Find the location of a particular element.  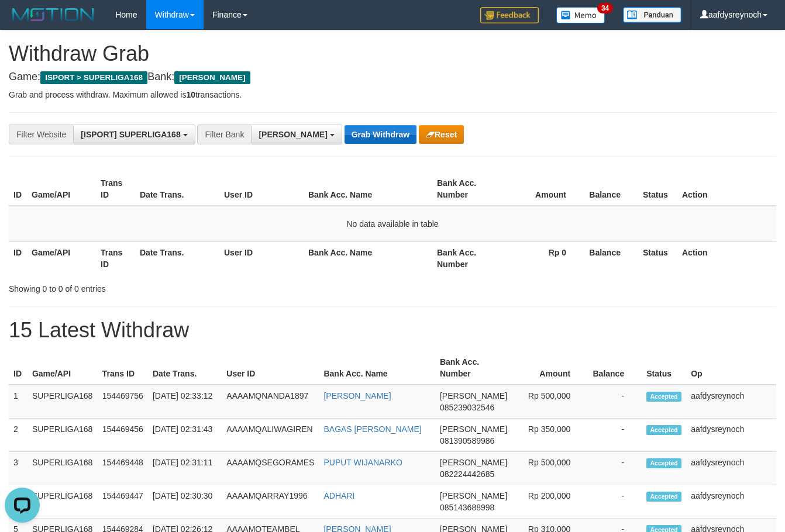

button: Open LiveChat chat widget is located at coordinates (22, 22).